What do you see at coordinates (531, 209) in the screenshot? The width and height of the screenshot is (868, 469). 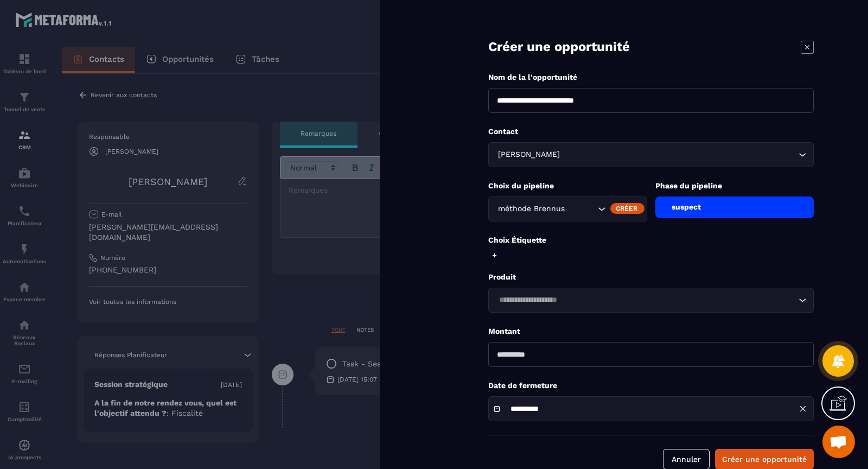 I see `span: méthode Brennus` at bounding box center [531, 209].